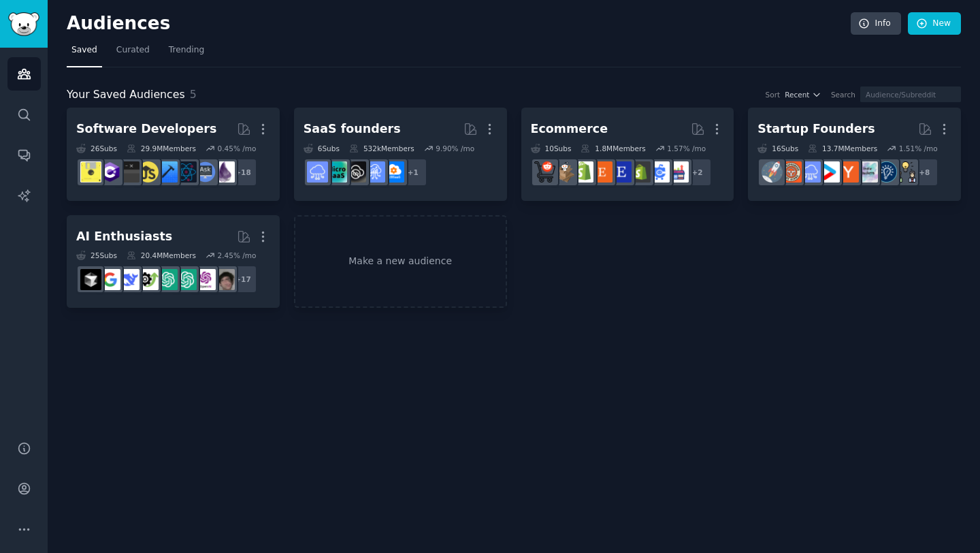 Image resolution: width=980 pixels, height=553 pixels. I want to click on div: 0.45 % /mo, so click(236, 149).